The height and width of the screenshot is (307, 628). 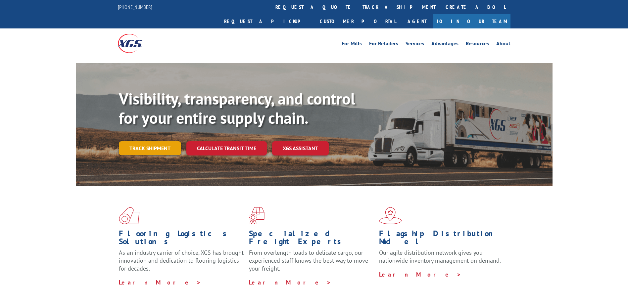 What do you see at coordinates (477, 45) in the screenshot?
I see `a: Resources` at bounding box center [477, 45].